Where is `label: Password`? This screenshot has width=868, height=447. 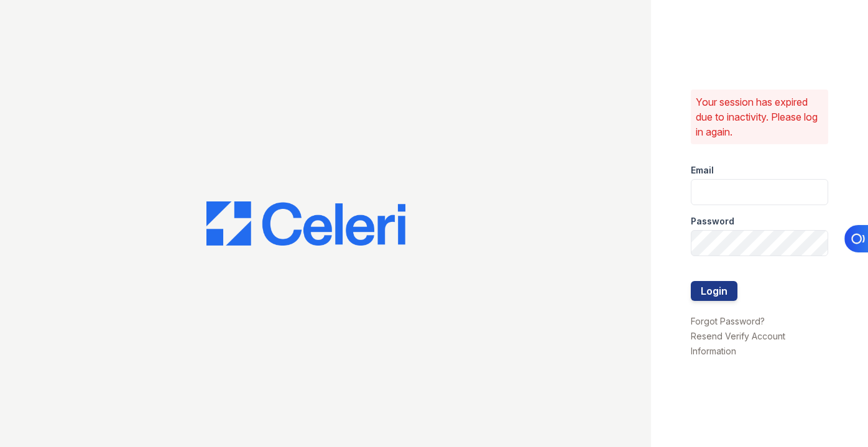
label: Password is located at coordinates (712, 222).